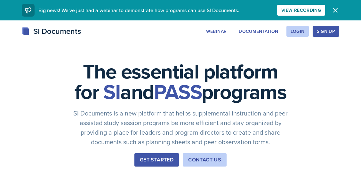 The width and height of the screenshot is (361, 186). I want to click on button: Sign Up, so click(326, 31).